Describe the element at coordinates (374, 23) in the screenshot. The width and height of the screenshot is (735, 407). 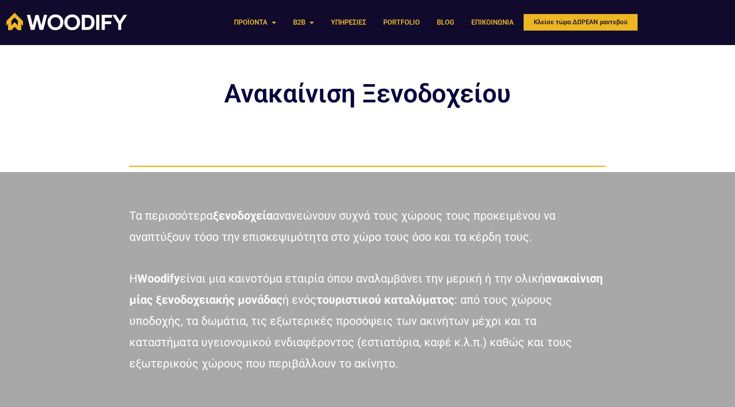
I see `nav: Menu` at that location.